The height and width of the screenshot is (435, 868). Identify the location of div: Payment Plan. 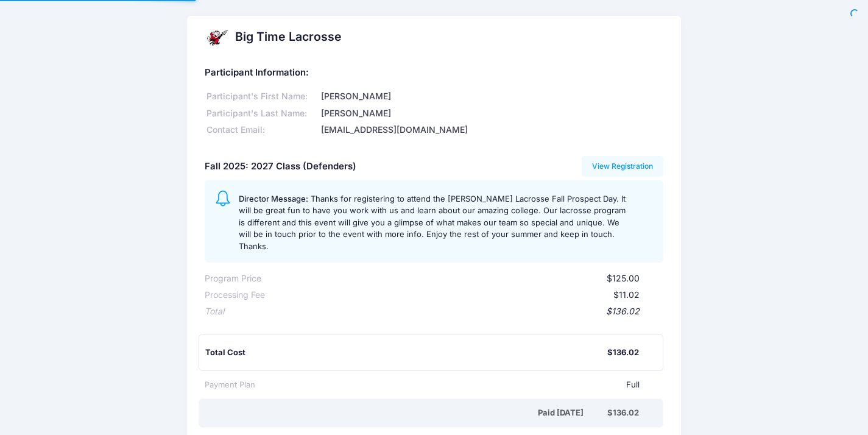
(230, 385).